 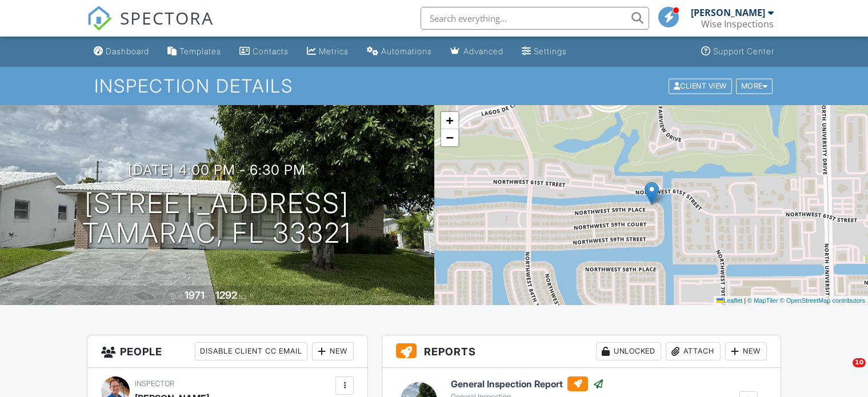 I want to click on img: Marker, so click(x=651, y=193).